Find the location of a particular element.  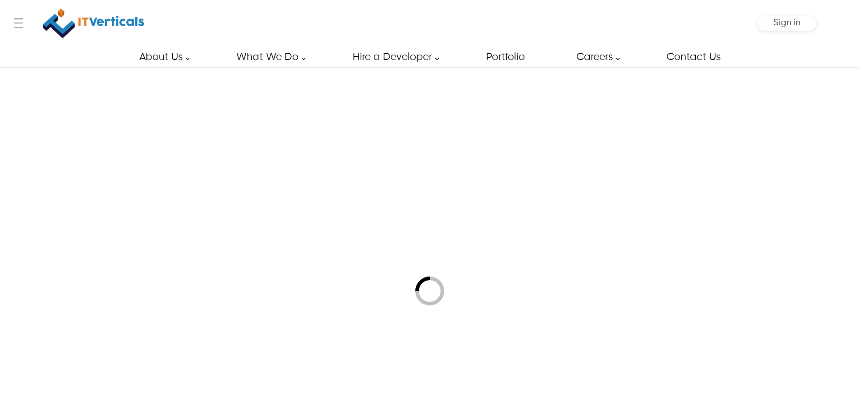

a: IT Verticals Inc is located at coordinates (94, 23).